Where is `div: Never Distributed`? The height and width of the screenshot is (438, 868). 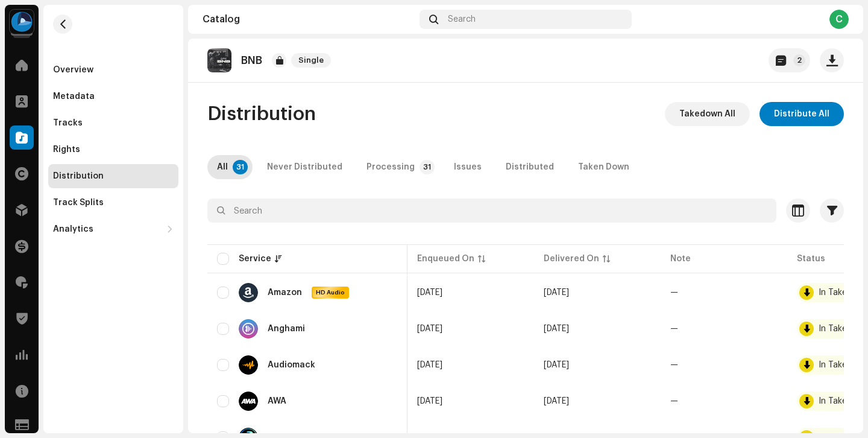 div: Never Distributed is located at coordinates (304, 167).